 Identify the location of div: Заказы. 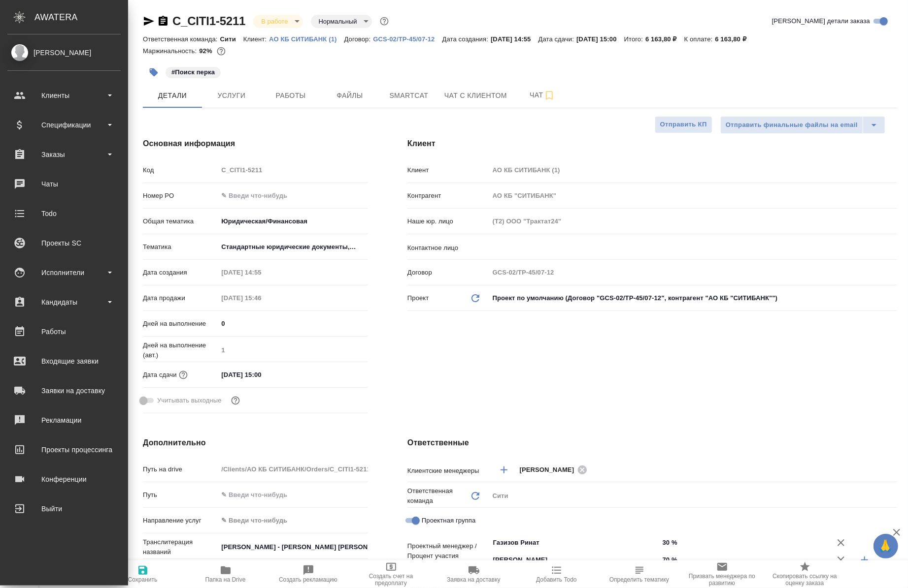
(64, 155).